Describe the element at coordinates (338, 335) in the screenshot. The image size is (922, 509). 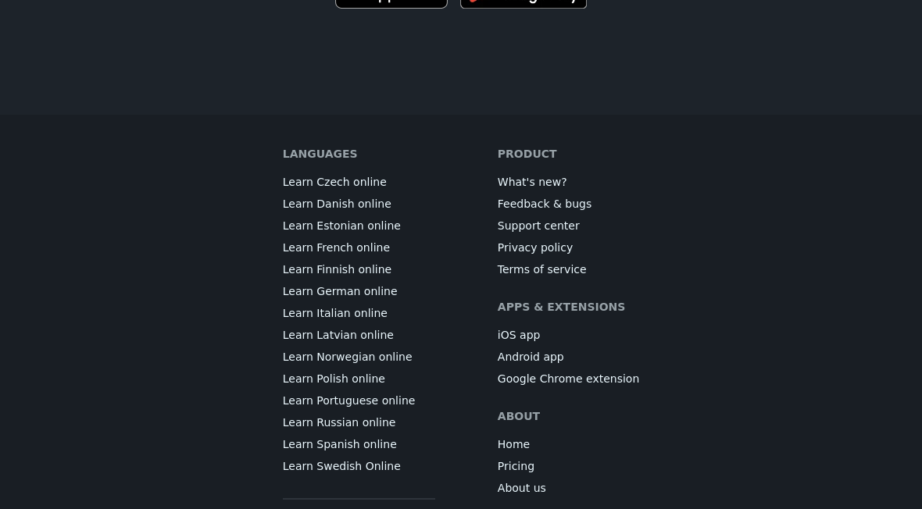
I see `a: Learn Latvian online` at that location.